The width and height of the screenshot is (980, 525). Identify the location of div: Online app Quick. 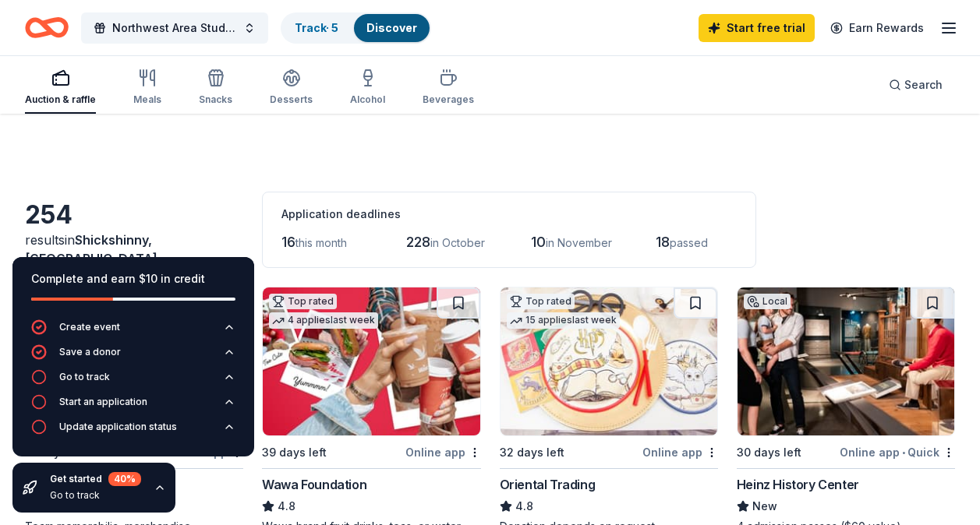
(897, 451).